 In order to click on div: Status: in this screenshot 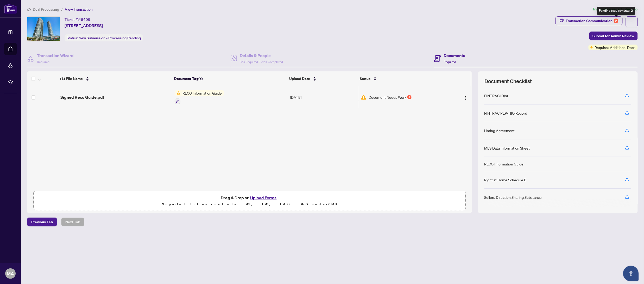, I will do `click(103, 38)`.